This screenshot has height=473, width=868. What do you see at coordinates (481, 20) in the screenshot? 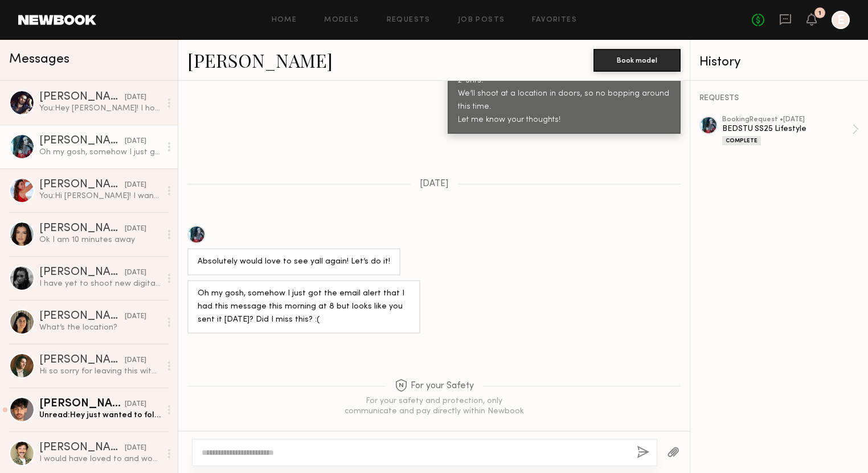
I see `a: Job Posts` at bounding box center [481, 20].